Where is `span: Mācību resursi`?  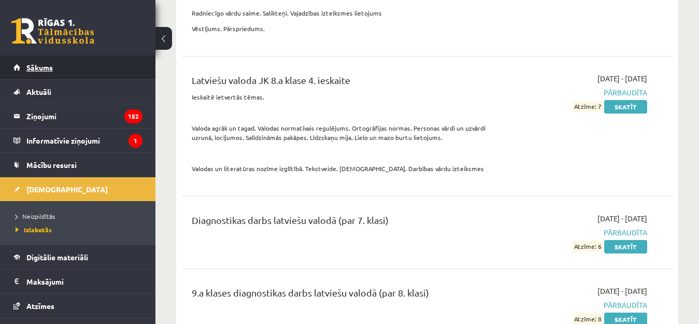
span: Mācību resursi is located at coordinates (51, 165).